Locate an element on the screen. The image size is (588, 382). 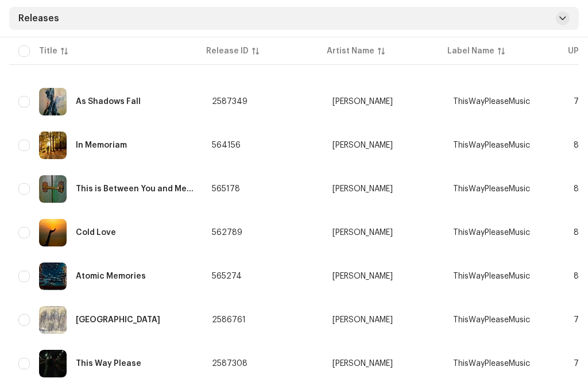
div: Atomic Memories is located at coordinates (111, 276).